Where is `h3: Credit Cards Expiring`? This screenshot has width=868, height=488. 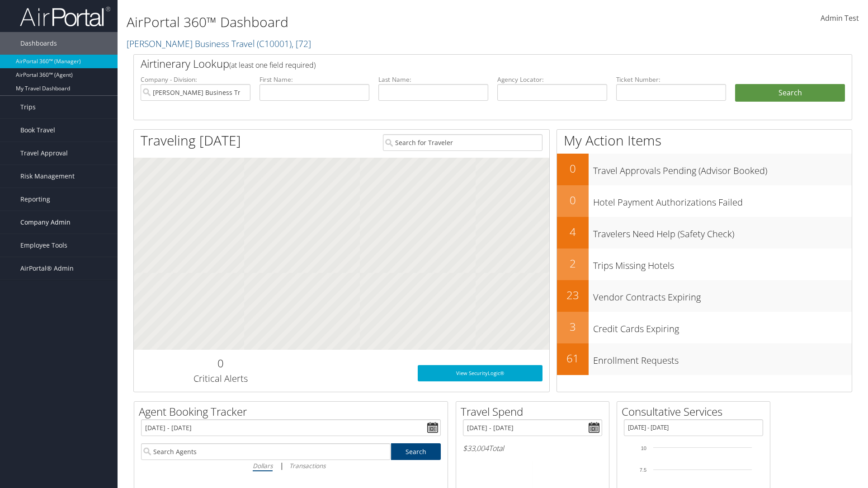
h3: Credit Cards Expiring is located at coordinates (722, 327).